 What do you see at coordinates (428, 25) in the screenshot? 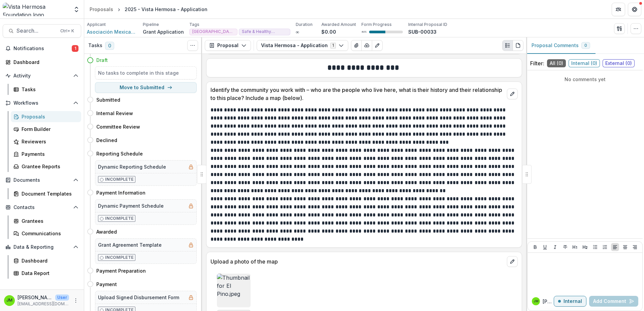
I see `p: Internal Proposal ID` at bounding box center [428, 25].